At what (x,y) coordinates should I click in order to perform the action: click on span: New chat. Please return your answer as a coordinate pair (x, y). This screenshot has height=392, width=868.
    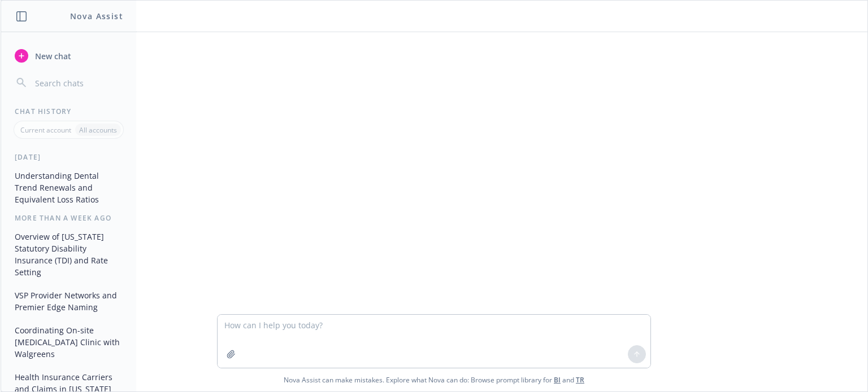
    Looking at the image, I should click on (52, 55).